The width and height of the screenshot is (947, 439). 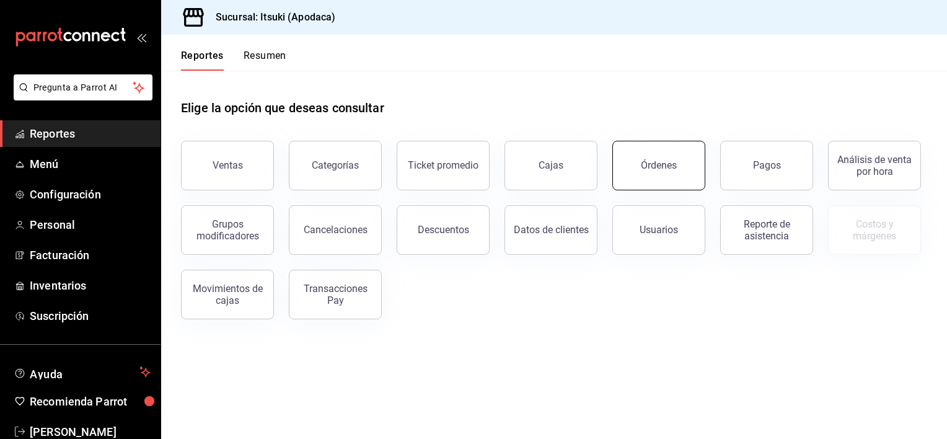 I want to click on h1: Elige la opción que deseas consultar, so click(x=283, y=108).